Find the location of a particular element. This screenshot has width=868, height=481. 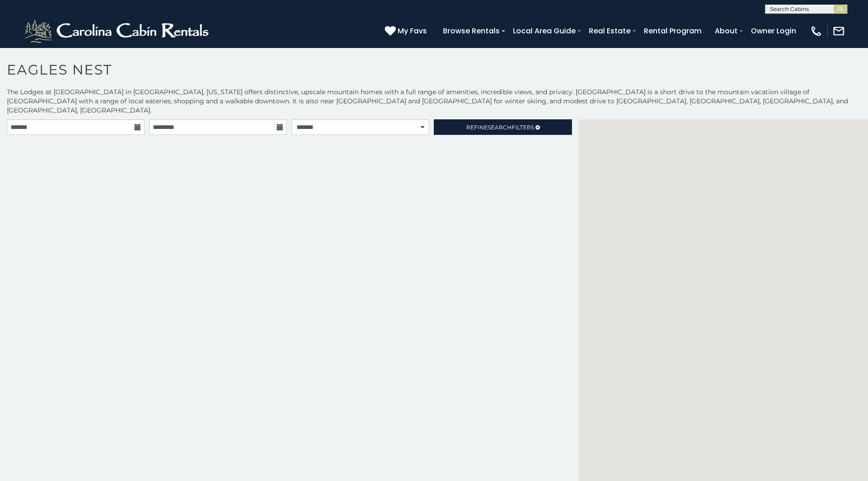

a: My Favs is located at coordinates (407, 31).